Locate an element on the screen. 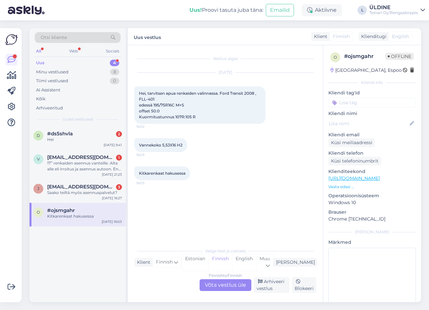 The height and width of the screenshot is (310, 429). div: Kõik is located at coordinates (41, 99).